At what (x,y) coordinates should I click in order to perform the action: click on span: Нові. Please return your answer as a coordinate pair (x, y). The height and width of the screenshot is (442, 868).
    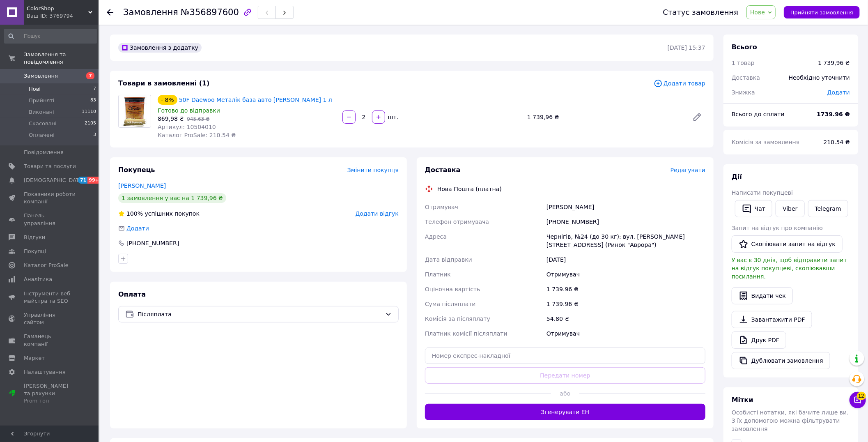
    Looking at the image, I should click on (34, 89).